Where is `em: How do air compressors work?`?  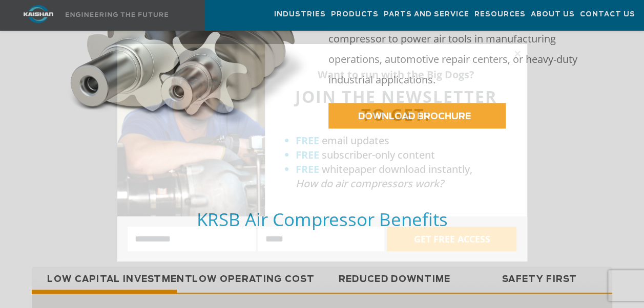
em: How do air compressors work? is located at coordinates (369, 183).